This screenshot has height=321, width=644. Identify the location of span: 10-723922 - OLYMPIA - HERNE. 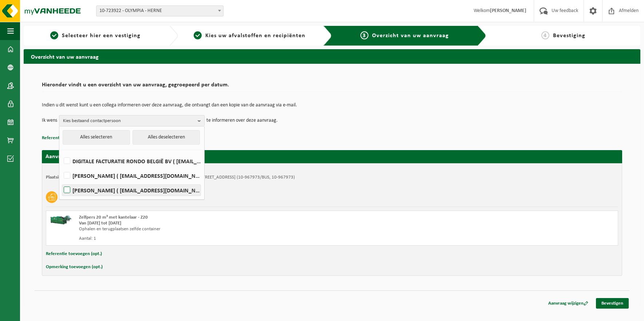
(160, 11).